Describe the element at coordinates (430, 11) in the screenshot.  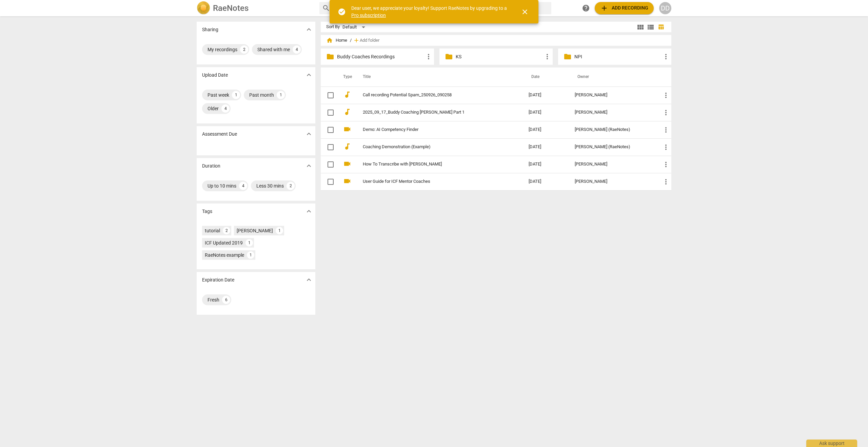
I see `div: Dear user, we appreciate your loyalty! Support RaeNotes by upgrading to a` at that location.